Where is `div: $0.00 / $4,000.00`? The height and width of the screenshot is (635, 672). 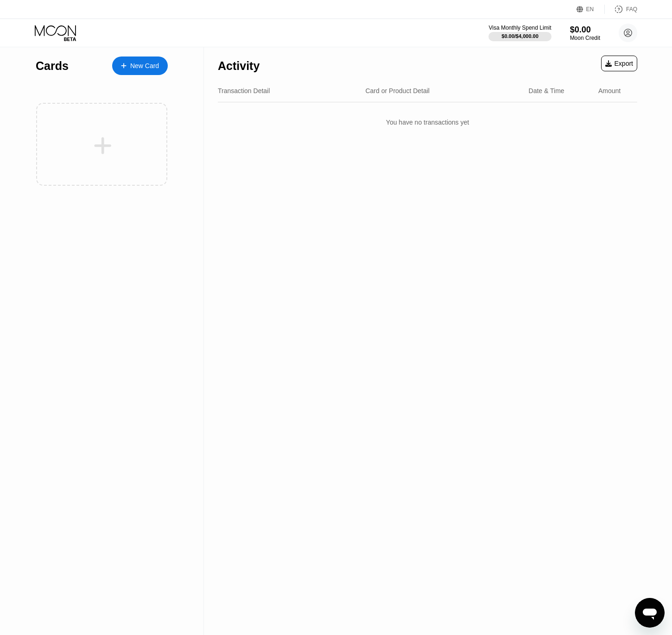
div: $0.00 / $4,000.00 is located at coordinates (520, 36).